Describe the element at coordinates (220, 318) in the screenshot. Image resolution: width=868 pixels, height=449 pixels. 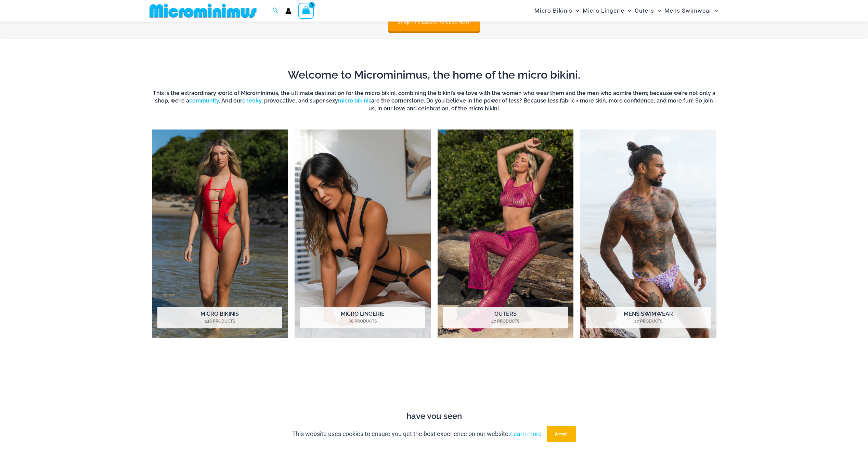
I see `h2: Micro Bikinis` at that location.